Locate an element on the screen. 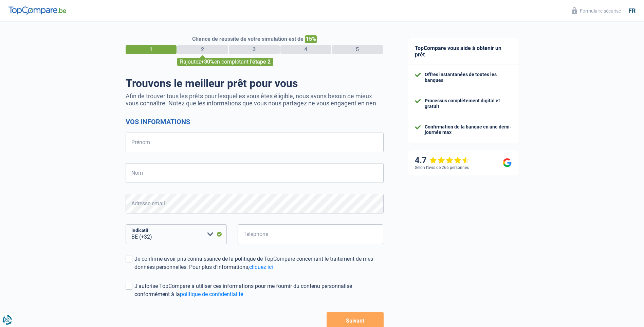  span: étape 2 is located at coordinates (261, 61).